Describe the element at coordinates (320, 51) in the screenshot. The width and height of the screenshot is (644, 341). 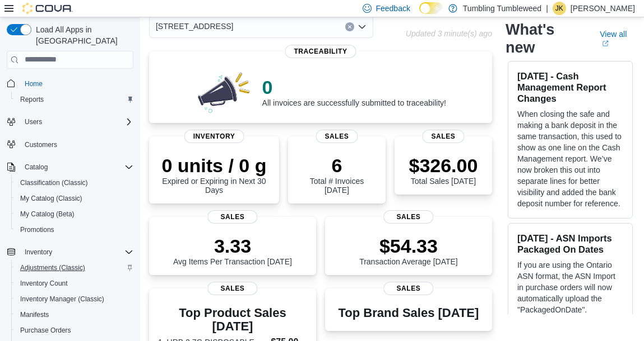
I see `span: Traceability` at that location.